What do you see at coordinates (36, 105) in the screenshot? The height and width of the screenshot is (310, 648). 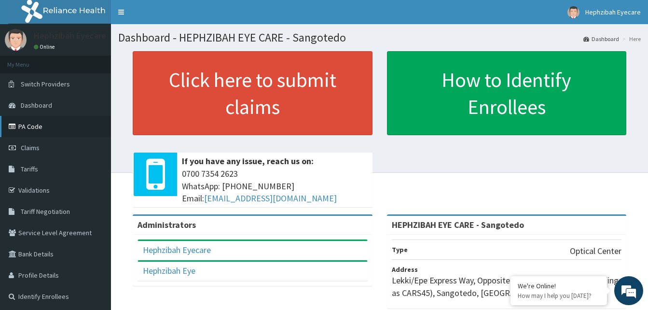 I see `span: Dashboard` at bounding box center [36, 105].